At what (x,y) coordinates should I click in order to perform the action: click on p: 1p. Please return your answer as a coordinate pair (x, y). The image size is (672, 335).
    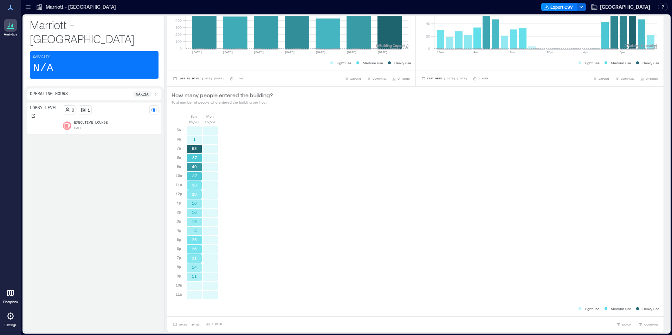
    Looking at the image, I should click on (179, 203).